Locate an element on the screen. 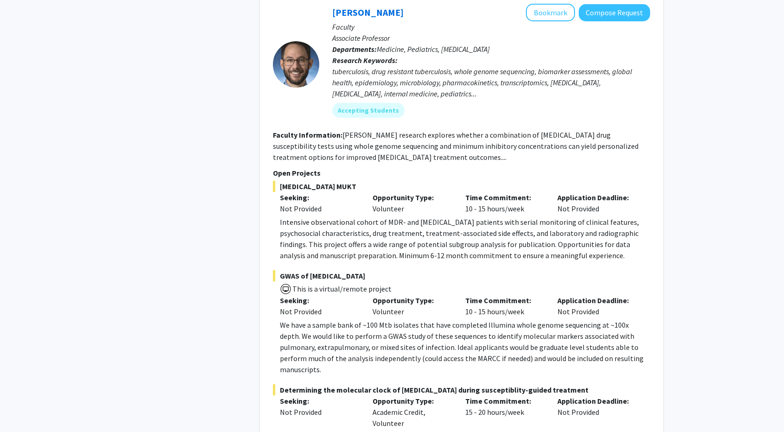 This screenshot has width=784, height=432. button: Compose Request to Jeffrey Tornheim is located at coordinates (614, 13).